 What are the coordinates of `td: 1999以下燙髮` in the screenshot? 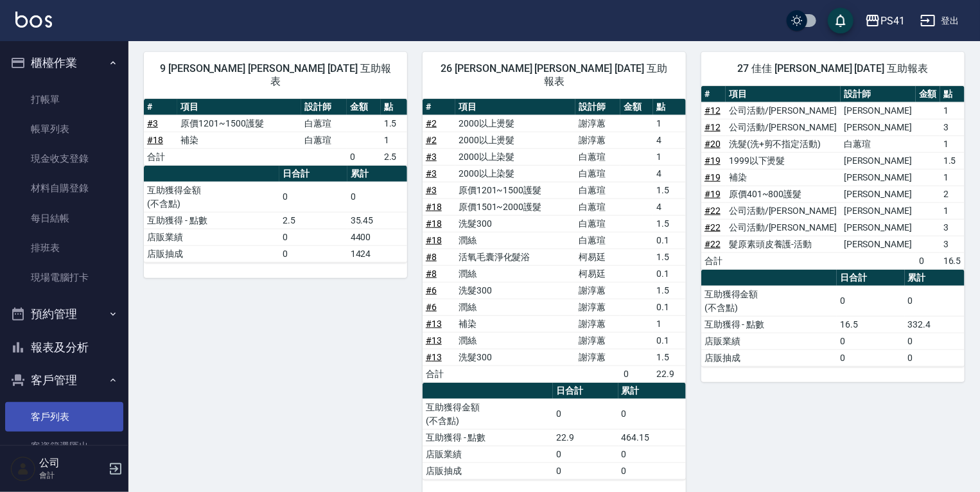 It's located at (783, 160).